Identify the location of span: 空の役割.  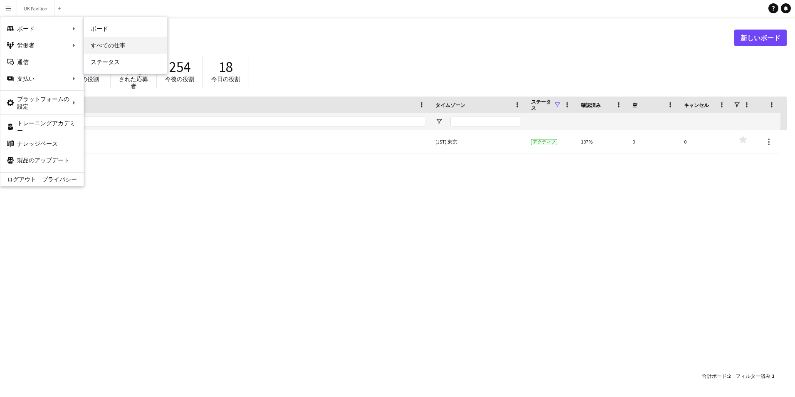
(87, 79).